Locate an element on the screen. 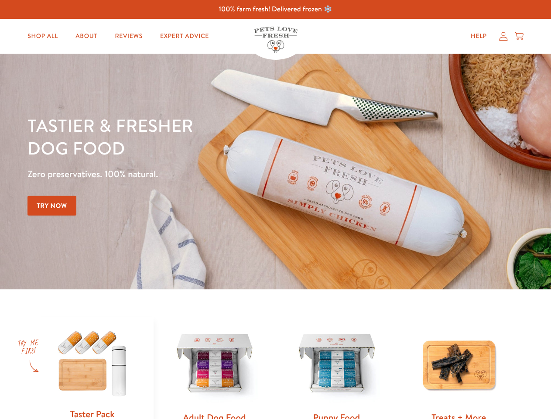 The image size is (551, 419). a: Help is located at coordinates (479, 36).